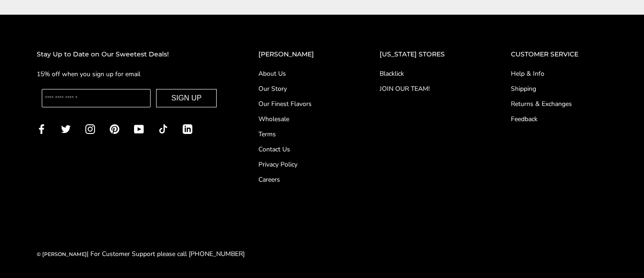 Image resolution: width=644 pixels, height=278 pixels. What do you see at coordinates (301, 119) in the screenshot?
I see `a: Wholesale` at bounding box center [301, 119].